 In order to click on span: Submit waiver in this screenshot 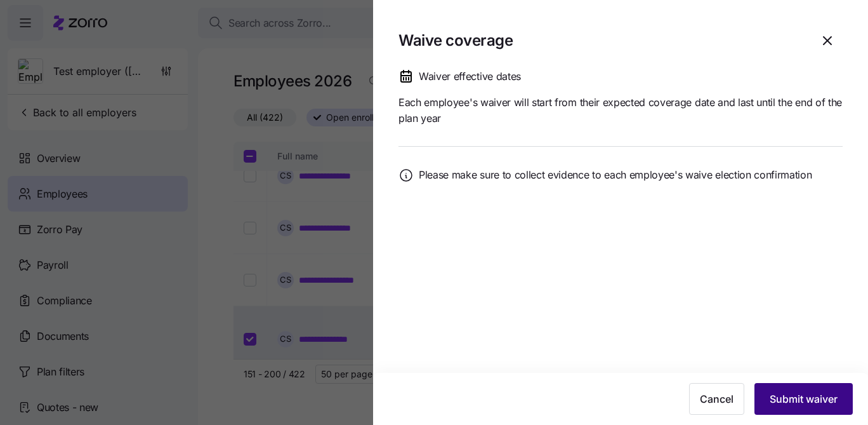, I will do `click(804, 399)`.